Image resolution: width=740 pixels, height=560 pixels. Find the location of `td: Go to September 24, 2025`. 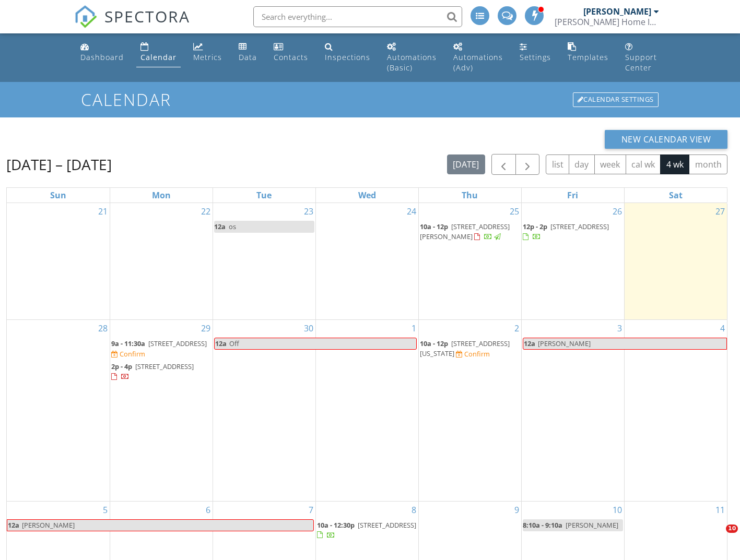

td: Go to September 24, 2025 is located at coordinates (367, 261).